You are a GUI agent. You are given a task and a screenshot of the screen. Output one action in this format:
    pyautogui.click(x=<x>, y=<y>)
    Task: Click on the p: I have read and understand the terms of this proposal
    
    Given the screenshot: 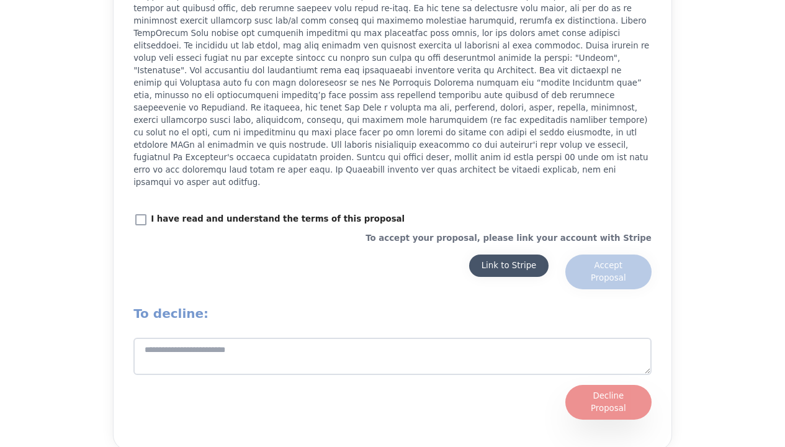 What is the action you would take?
    pyautogui.click(x=278, y=219)
    